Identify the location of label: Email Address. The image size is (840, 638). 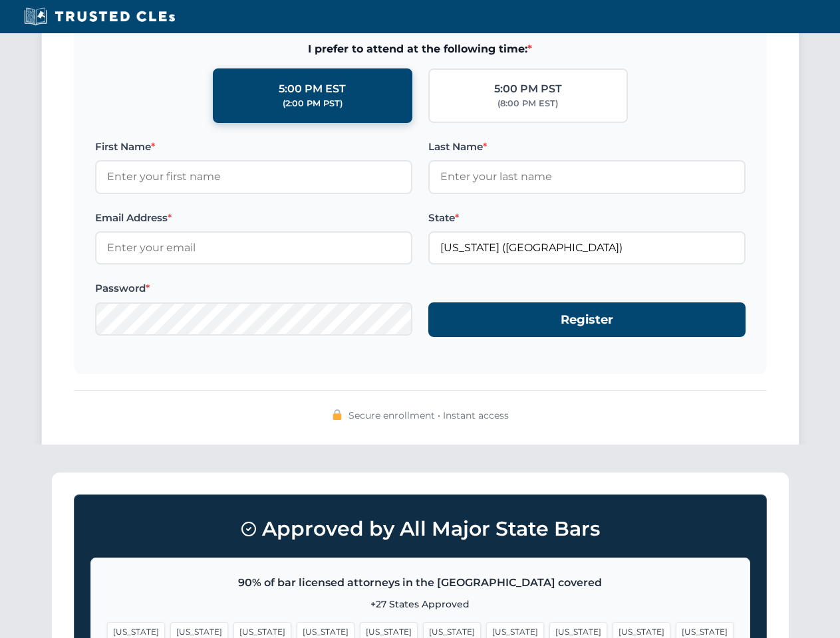
(253, 218).